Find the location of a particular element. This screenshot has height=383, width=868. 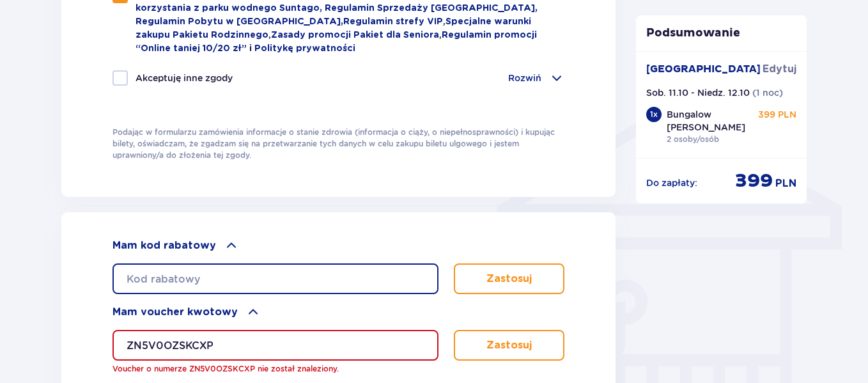

div: 1 x is located at coordinates (655, 115).